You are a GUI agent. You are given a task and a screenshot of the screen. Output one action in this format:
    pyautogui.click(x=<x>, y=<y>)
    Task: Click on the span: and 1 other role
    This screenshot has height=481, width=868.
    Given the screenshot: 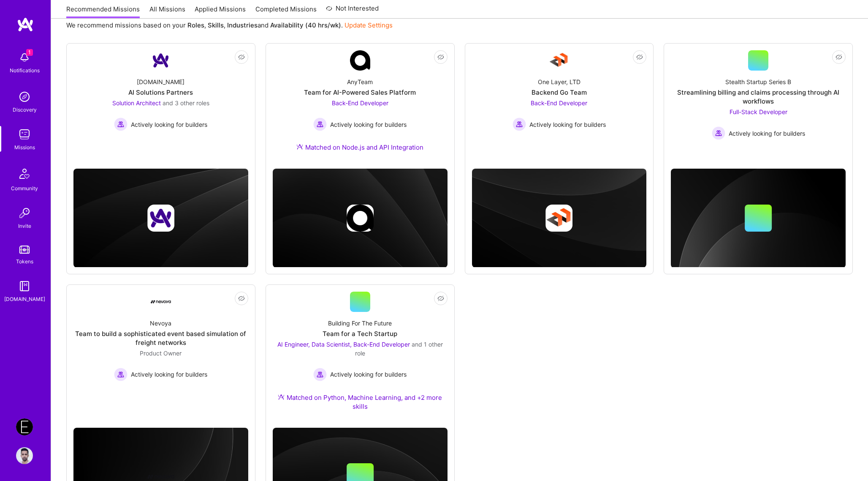 What is the action you would take?
    pyautogui.click(x=399, y=349)
    